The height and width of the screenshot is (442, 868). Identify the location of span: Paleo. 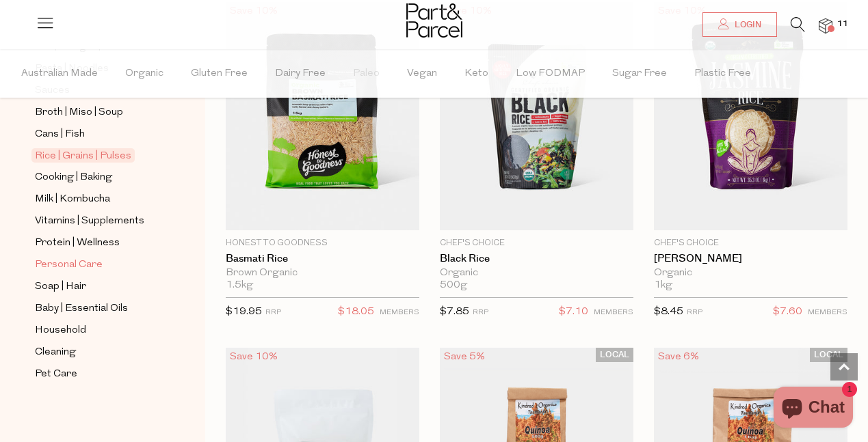
(366, 74).